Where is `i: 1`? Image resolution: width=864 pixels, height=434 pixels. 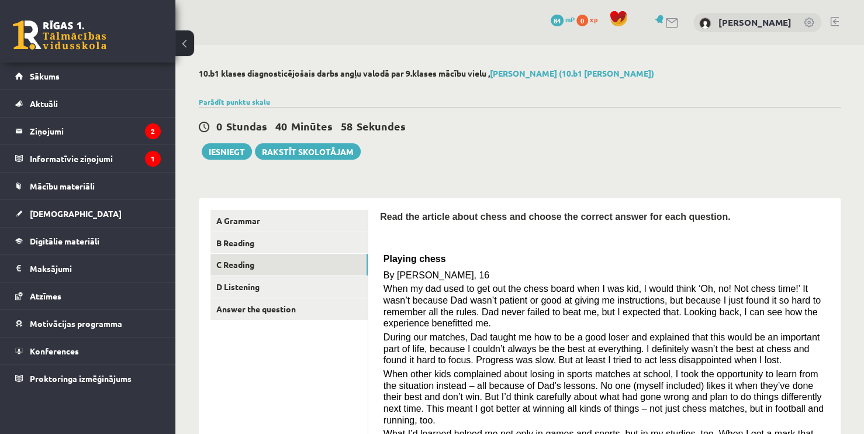 i: 1 is located at coordinates (153, 158).